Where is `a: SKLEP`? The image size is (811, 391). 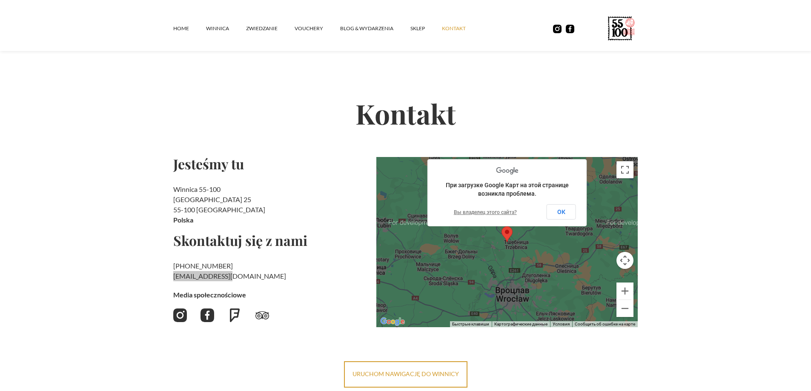 a: SKLEP is located at coordinates (426, 29).